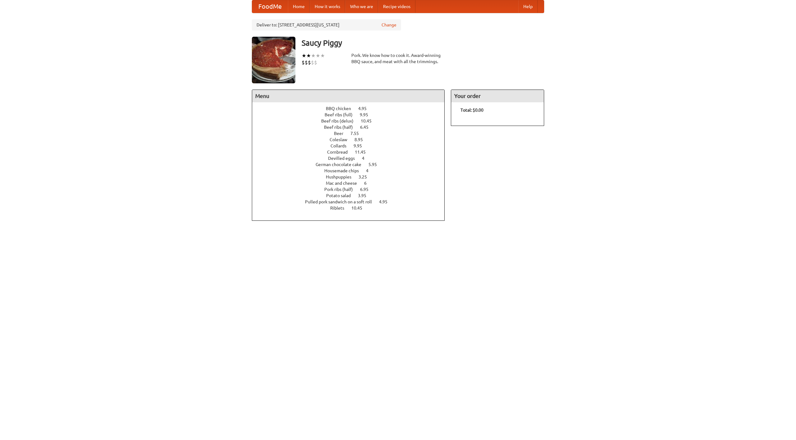 This screenshot has width=796, height=440. What do you see at coordinates (344, 171) in the screenshot?
I see `span: Housemade chips` at bounding box center [344, 171].